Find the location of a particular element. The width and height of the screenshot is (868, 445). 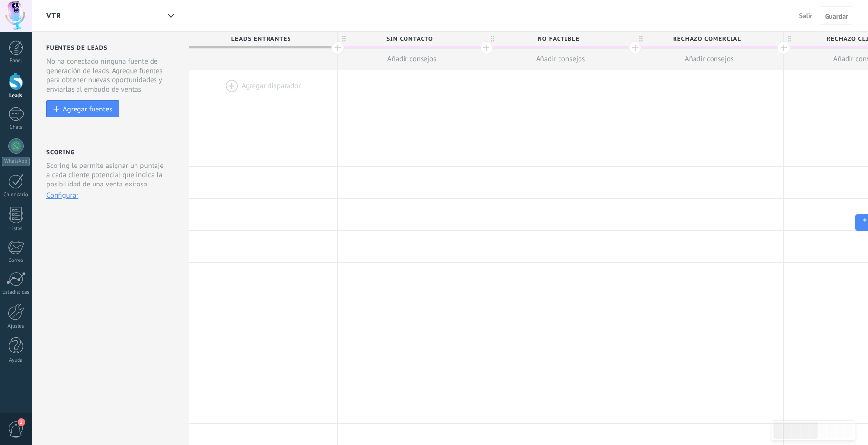

div: NO FACTIBLE is located at coordinates (561, 39).